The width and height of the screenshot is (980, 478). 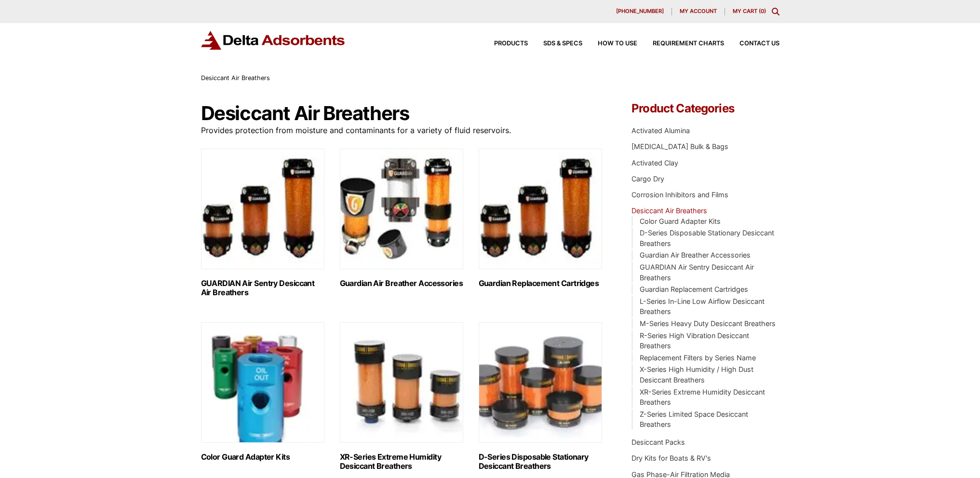 I want to click on a: Visit product category GUARDIAN Air Sentry Desiccant Air Breathers, so click(x=263, y=223).